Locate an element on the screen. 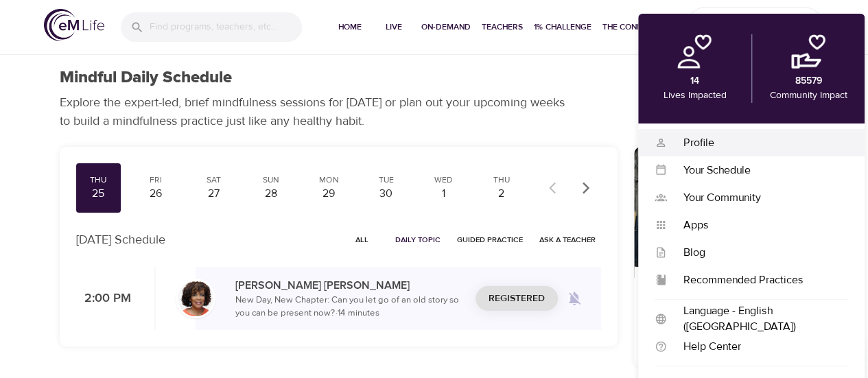 This screenshot has width=868, height=378. span: Teachers is located at coordinates (502, 27).